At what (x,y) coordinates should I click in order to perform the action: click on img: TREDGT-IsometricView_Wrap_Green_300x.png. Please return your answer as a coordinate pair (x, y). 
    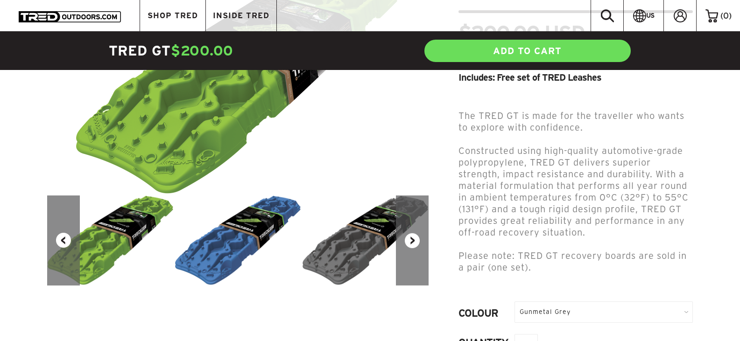
    Looking at the image, I should click on (111, 241).